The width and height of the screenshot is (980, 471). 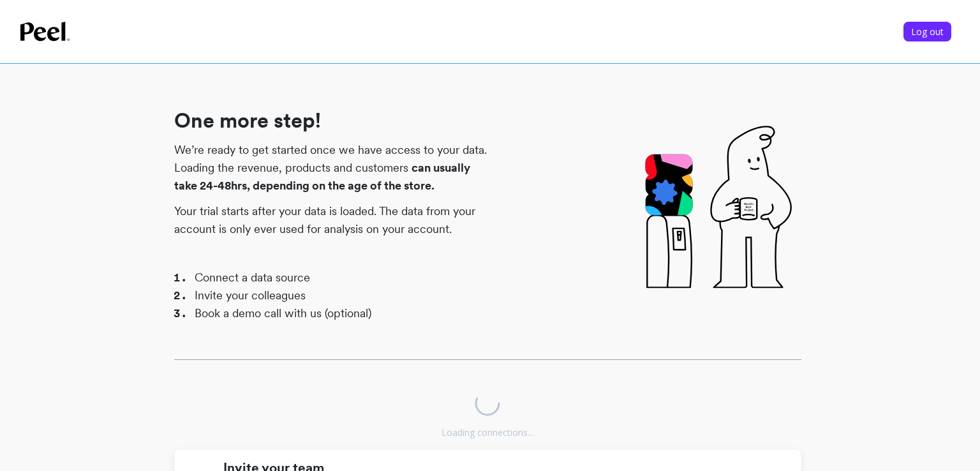 I want to click on h1: One more step!, so click(x=331, y=120).